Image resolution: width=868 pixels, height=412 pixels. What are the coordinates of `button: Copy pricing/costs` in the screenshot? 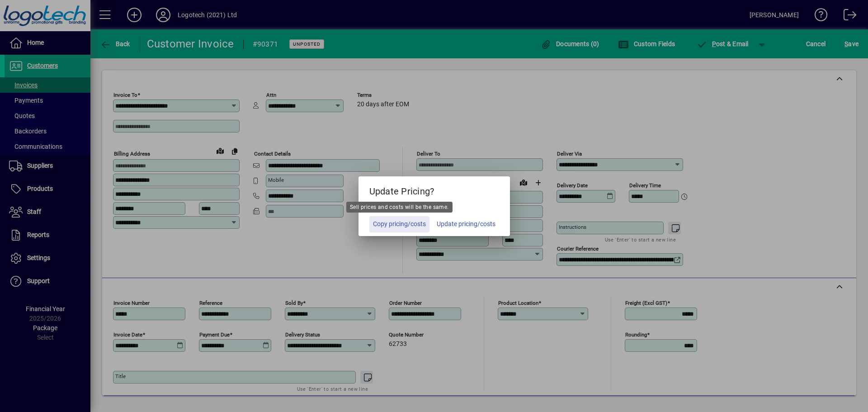 It's located at (399, 224).